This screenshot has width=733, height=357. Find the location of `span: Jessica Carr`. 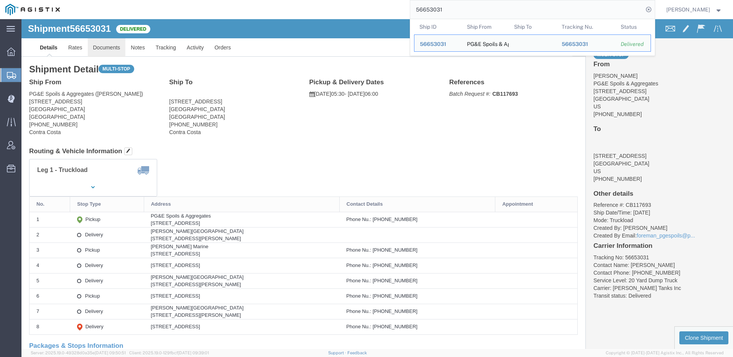

span: Jessica Carr is located at coordinates (688, 10).